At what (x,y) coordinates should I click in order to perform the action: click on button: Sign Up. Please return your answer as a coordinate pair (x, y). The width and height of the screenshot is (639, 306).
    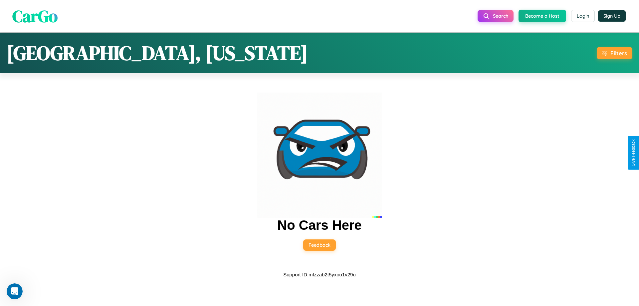
    Looking at the image, I should click on (612, 16).